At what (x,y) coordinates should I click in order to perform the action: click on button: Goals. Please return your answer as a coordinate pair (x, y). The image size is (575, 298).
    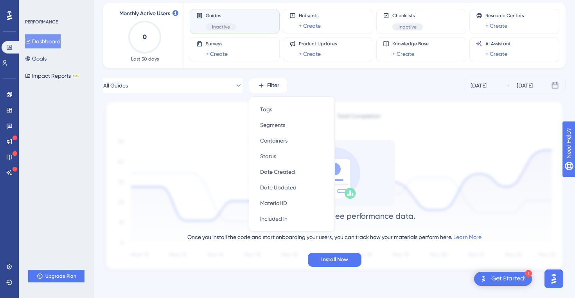
    Looking at the image, I should click on (36, 59).